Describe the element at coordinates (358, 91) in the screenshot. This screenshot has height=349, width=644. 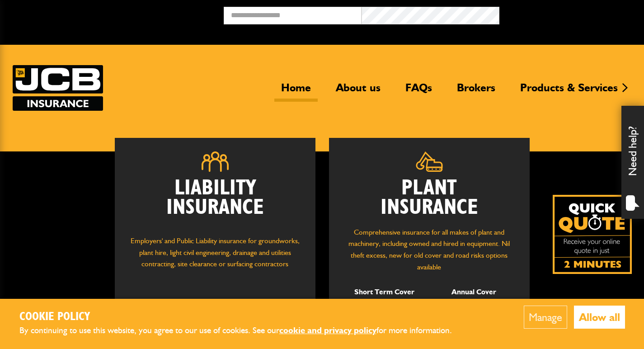
I see `a: About us` at that location.